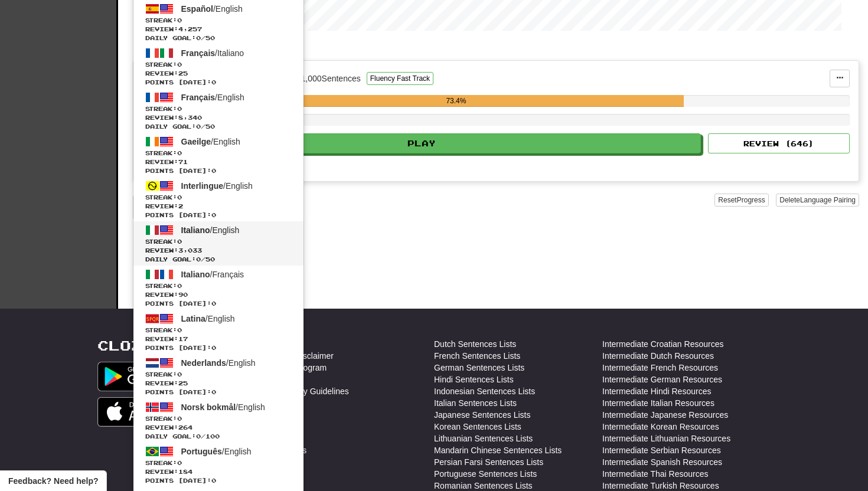  Describe the element at coordinates (474, 344) in the screenshot. I see `a: Dutch Sentences Lists` at that location.